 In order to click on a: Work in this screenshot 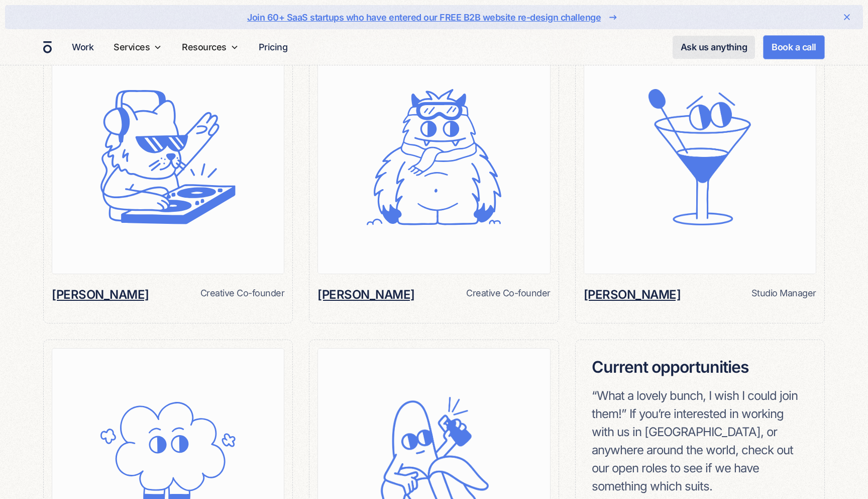, I will do `click(83, 46)`.